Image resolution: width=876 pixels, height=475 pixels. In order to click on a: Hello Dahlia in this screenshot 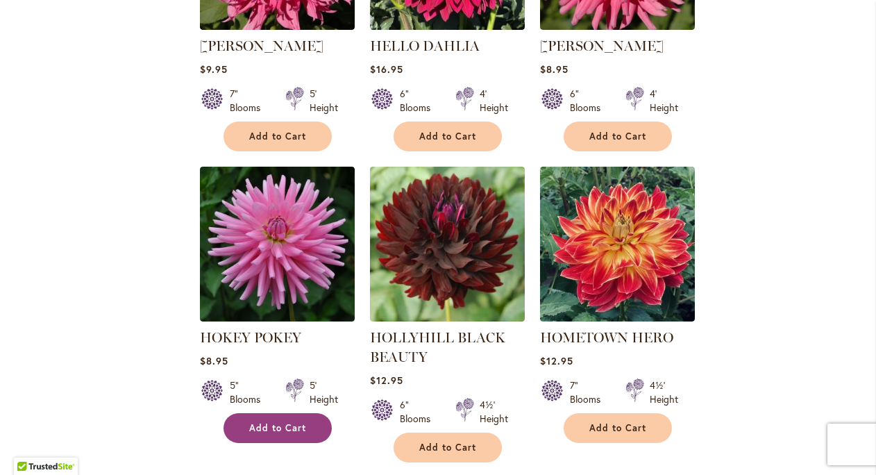, I will do `click(447, 26)`.